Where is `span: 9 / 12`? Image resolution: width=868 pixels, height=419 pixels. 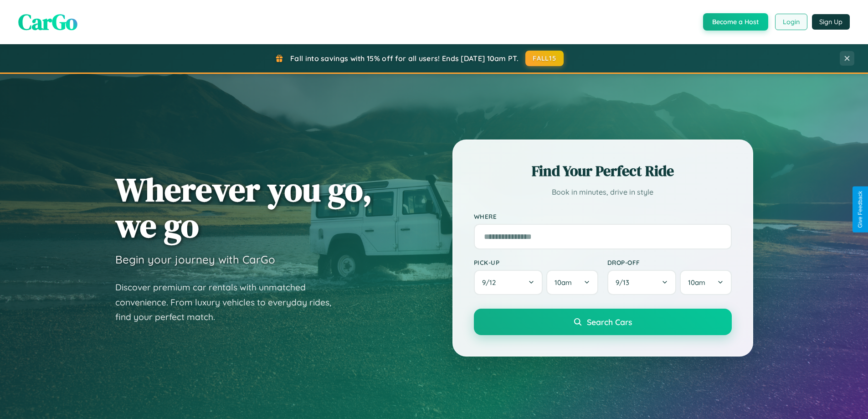
span: 9 / 12 is located at coordinates (492, 282).